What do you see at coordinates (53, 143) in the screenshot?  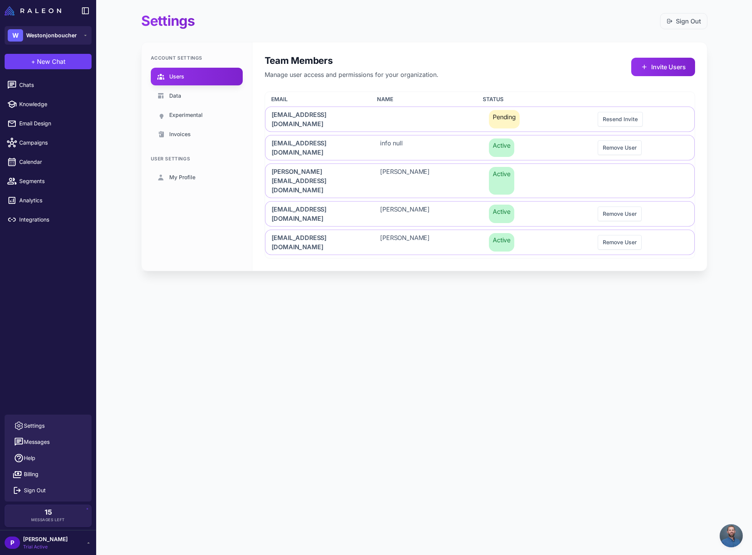 I see `span: Campaigns` at bounding box center [53, 143].